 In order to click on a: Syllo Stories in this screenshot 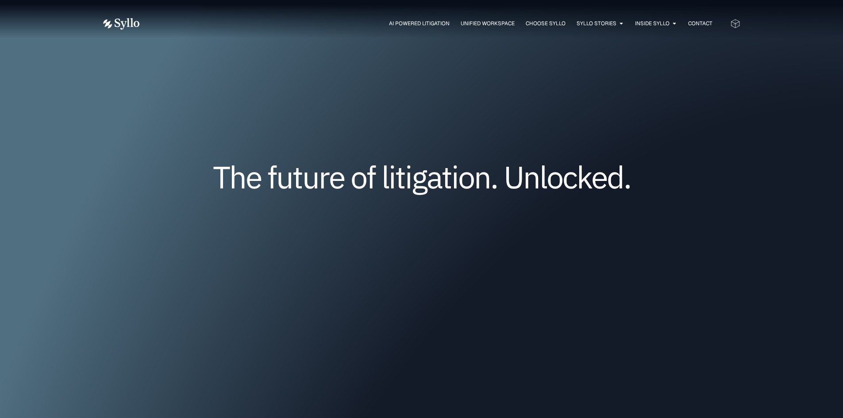, I will do `click(596, 23)`.